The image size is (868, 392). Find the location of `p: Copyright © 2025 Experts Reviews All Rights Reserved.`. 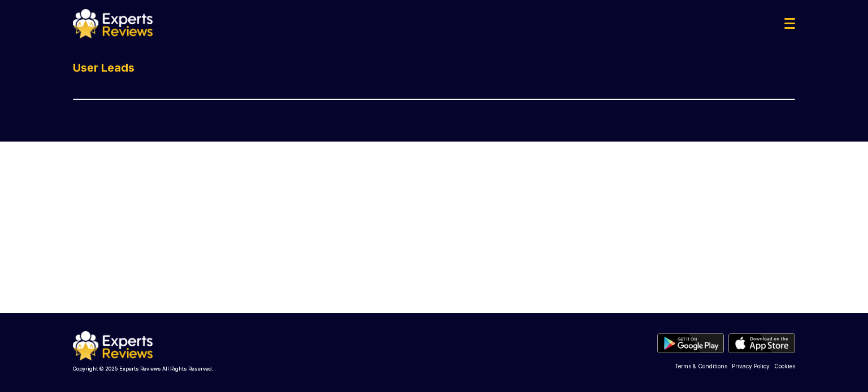

p: Copyright © 2025 Experts Reviews All Rights Reserved. is located at coordinates (142, 369).